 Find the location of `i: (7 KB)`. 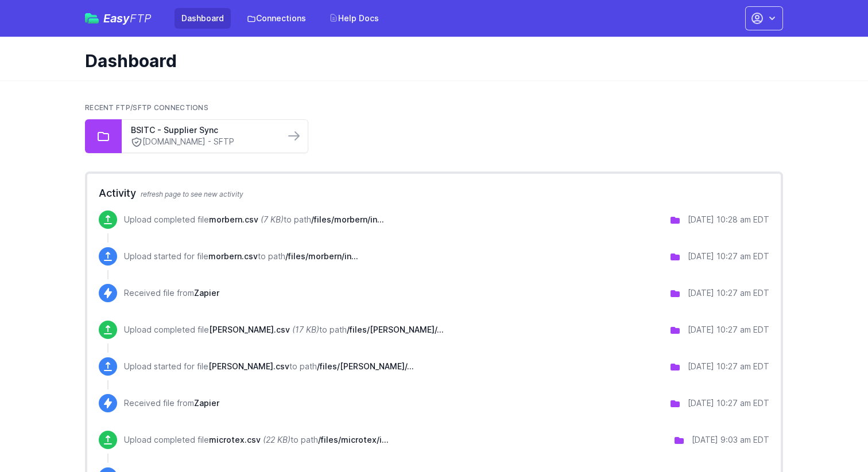

i: (7 KB) is located at coordinates (272, 219).